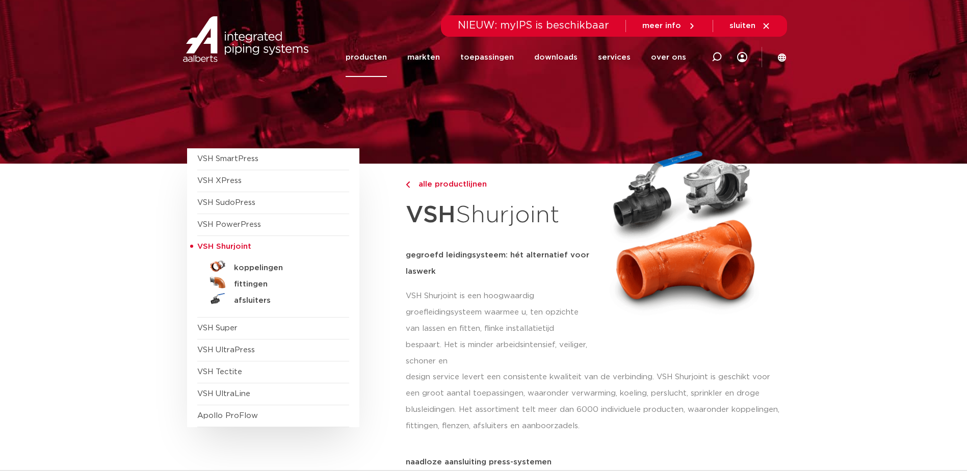  What do you see at coordinates (450, 184) in the screenshot?
I see `span: alle productlijnen` at bounding box center [450, 184].